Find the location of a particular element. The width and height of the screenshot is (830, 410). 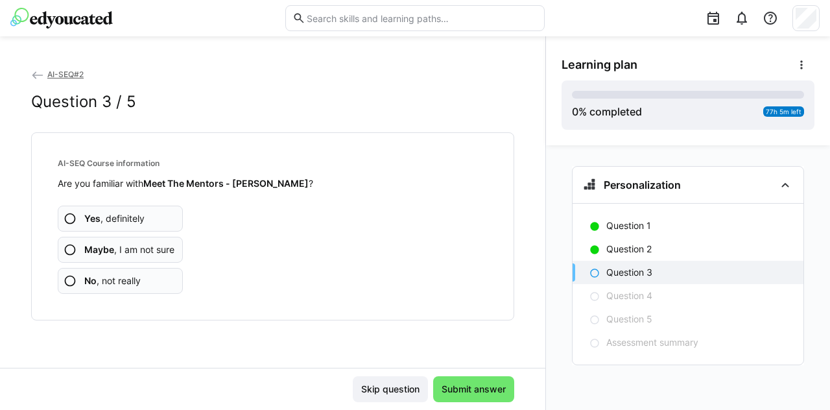

button: Submit answer is located at coordinates (473, 389).